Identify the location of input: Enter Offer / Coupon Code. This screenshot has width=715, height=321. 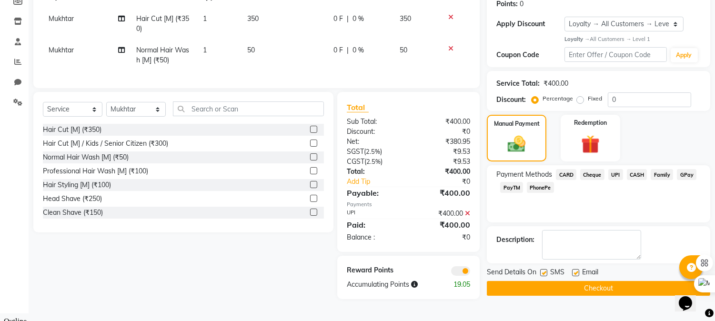
(616, 54).